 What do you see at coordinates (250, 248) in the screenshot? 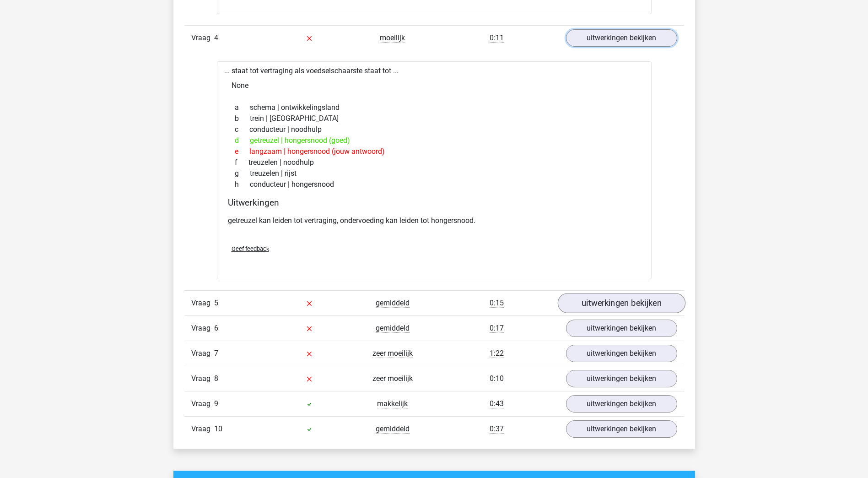
I see `span: Geef feedback` at bounding box center [250, 248].